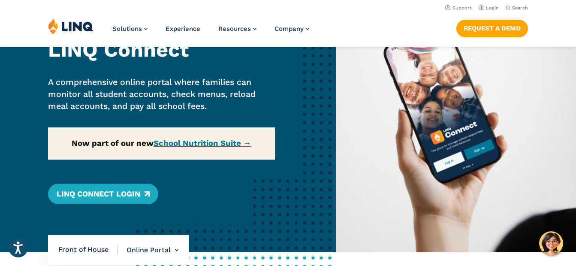  I want to click on a: Login, so click(489, 8).